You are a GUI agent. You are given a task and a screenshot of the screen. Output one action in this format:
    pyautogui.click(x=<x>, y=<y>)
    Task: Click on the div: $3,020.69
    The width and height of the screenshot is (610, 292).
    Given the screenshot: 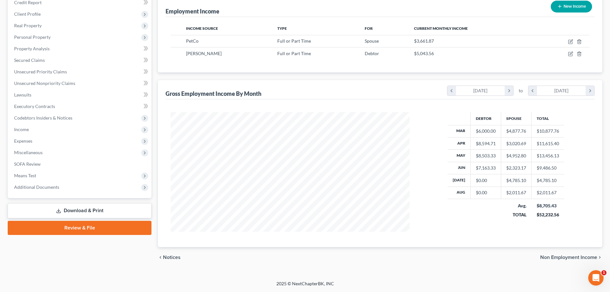 What is the action you would take?
    pyautogui.click(x=516, y=143)
    